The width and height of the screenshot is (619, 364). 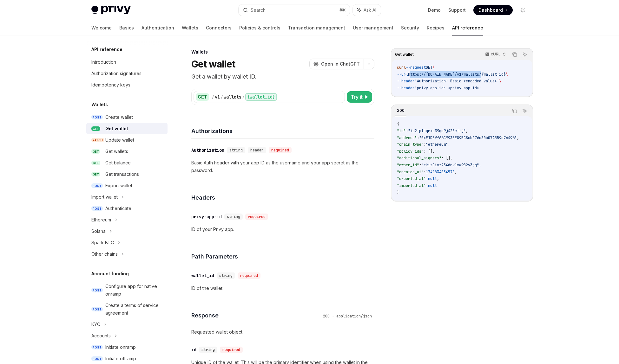 I want to click on a: POSTCreate a terms of service agreement, so click(x=127, y=310).